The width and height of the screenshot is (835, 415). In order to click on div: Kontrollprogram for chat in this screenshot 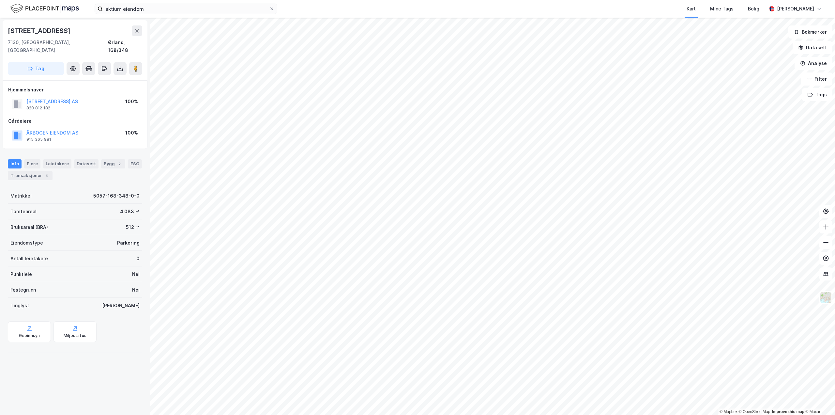, I will do `click(819, 399)`.